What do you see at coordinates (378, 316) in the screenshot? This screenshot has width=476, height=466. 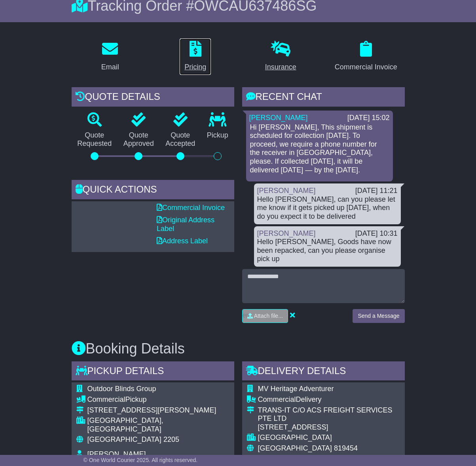 I see `button: Send a Message` at bounding box center [378, 316].